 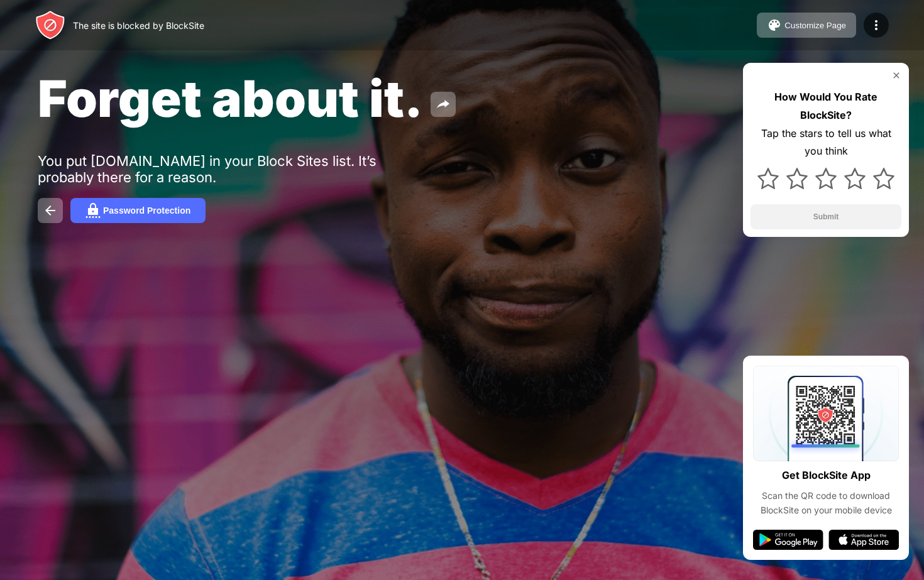 I want to click on div: Password Protection, so click(x=146, y=210).